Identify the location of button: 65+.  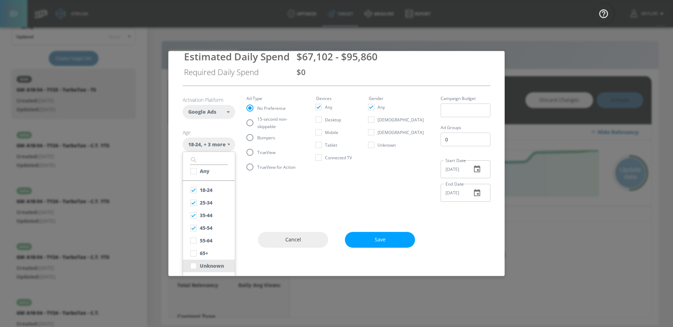
(209, 253).